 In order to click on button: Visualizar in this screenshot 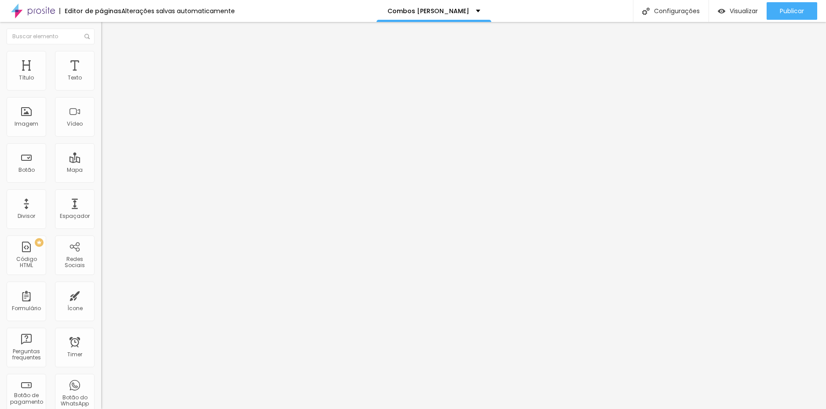, I will do `click(737, 11)`.